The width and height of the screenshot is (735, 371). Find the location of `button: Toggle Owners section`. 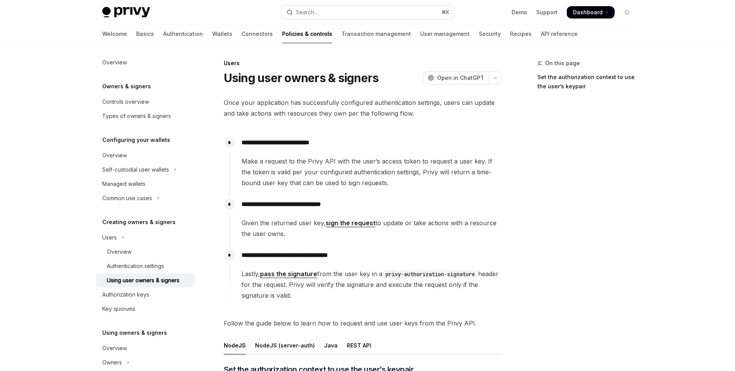

button: Toggle Owners section is located at coordinates (145, 362).